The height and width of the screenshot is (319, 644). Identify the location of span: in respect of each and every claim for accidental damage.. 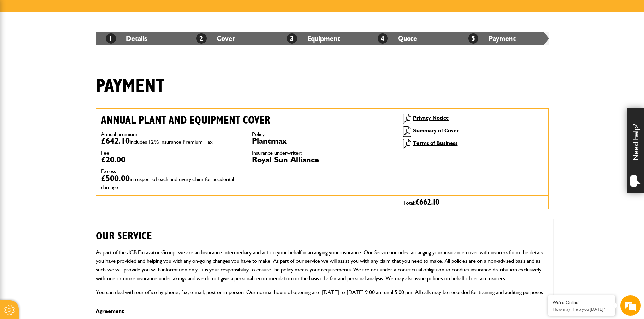
(168, 183).